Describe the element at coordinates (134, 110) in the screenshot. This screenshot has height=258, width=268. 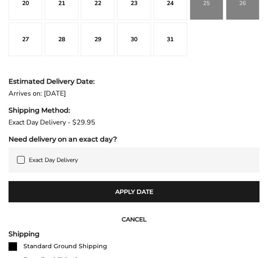
I see `div: Shipping Method:` at that location.